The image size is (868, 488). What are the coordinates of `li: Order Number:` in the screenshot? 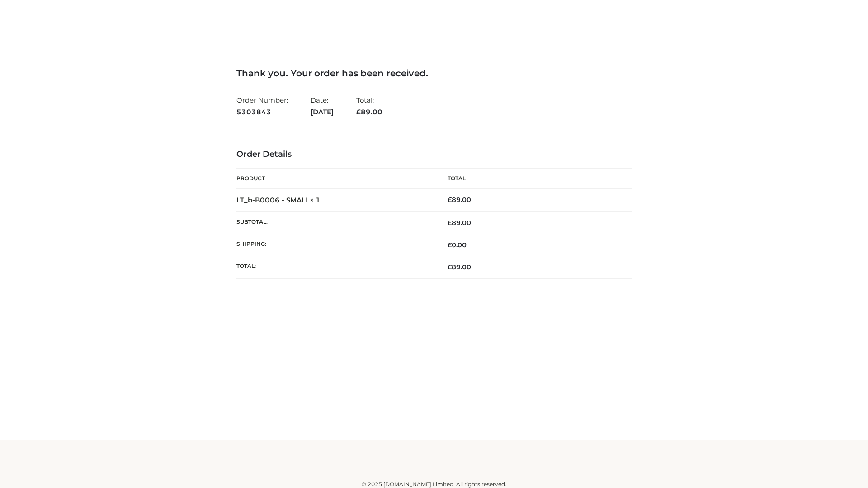 It's located at (262, 105).